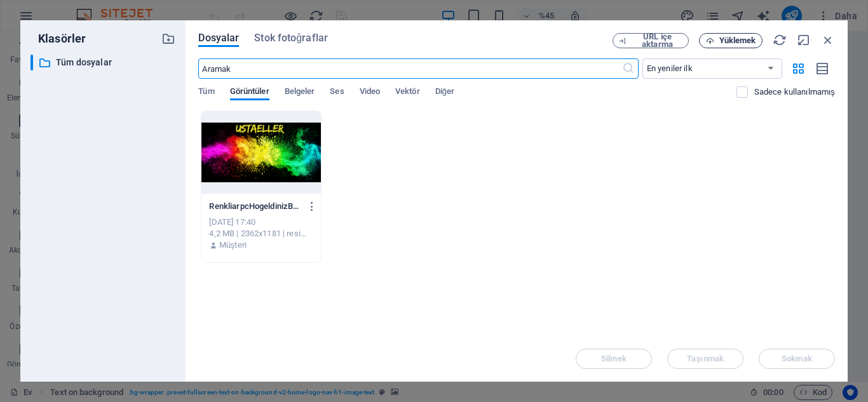 Image resolution: width=868 pixels, height=402 pixels. I want to click on p: Yalnızca web sitesinde kullanılmayan dosyaları görüntüler. Bu oturum sırasında eklenen dosyalar y..., so click(794, 92).